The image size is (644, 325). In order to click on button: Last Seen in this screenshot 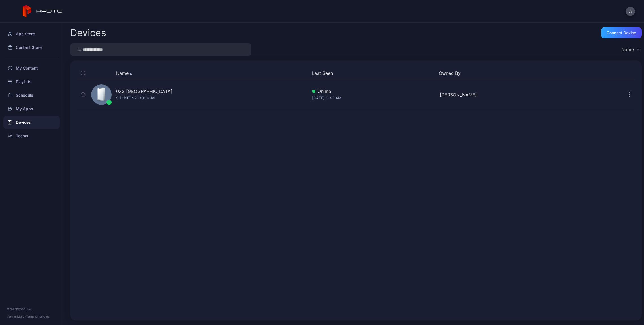, I will do `click(373, 73)`.